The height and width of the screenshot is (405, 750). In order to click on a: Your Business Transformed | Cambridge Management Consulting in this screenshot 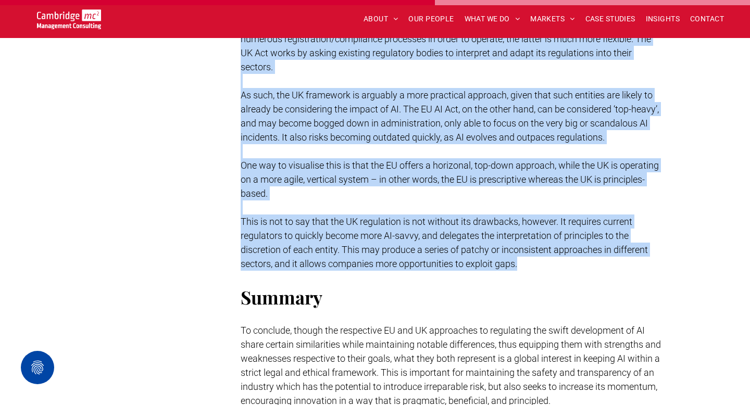, I will do `click(69, 16)`.